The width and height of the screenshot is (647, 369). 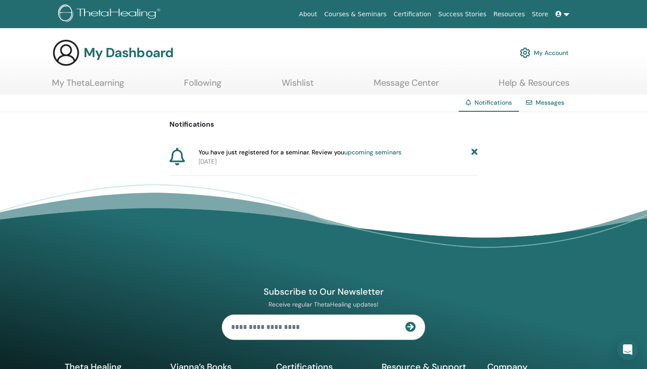 I want to click on h3: My Dashboard, so click(x=128, y=53).